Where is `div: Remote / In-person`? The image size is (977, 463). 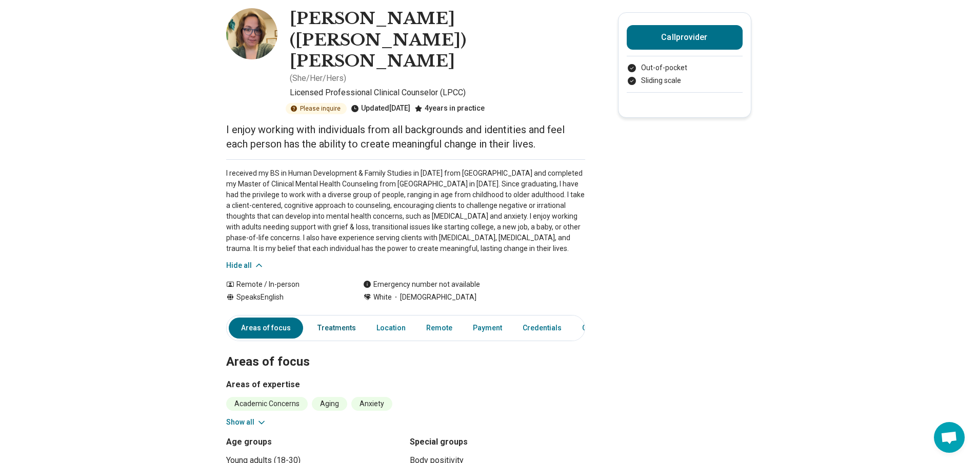
div: Remote / In-person is located at coordinates (284, 284).